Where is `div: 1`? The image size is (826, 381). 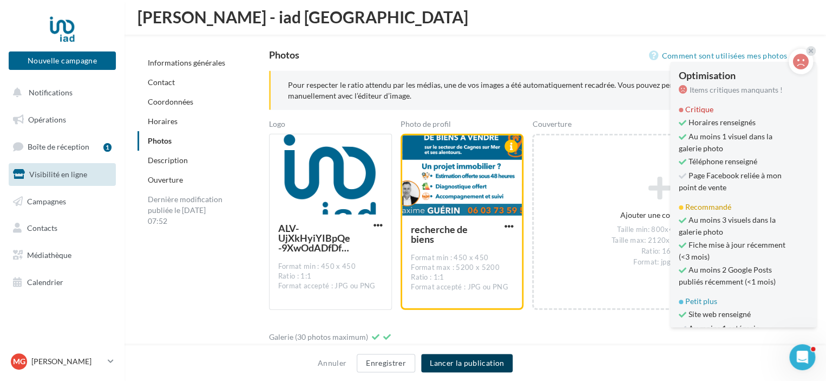
div: 1 is located at coordinates (107, 147).